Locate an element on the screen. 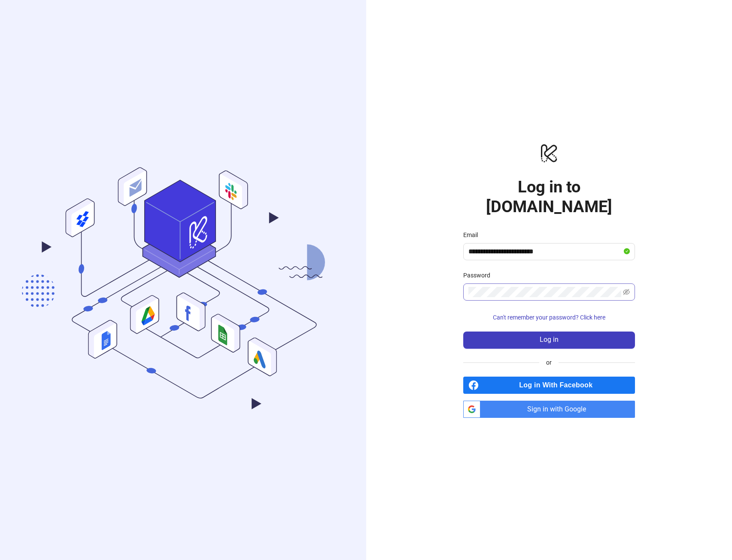  input: Email is located at coordinates (545, 252).